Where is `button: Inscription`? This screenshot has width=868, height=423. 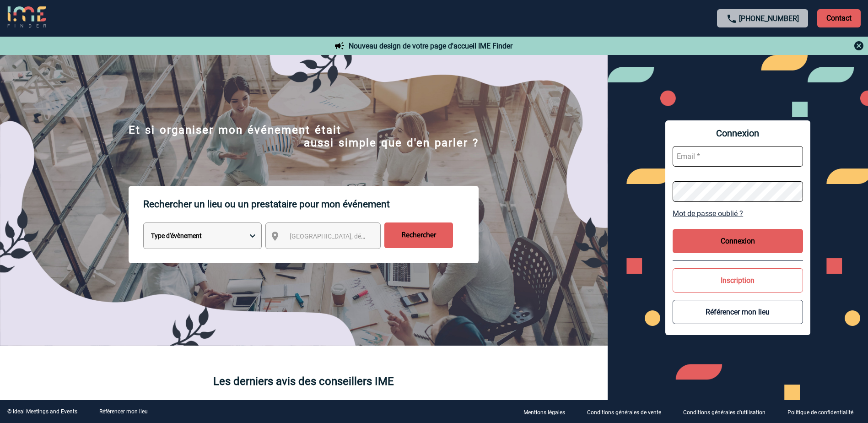 button: Inscription is located at coordinates (737, 280).